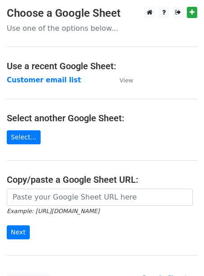 The image size is (204, 276). I want to click on a: Select..., so click(23, 137).